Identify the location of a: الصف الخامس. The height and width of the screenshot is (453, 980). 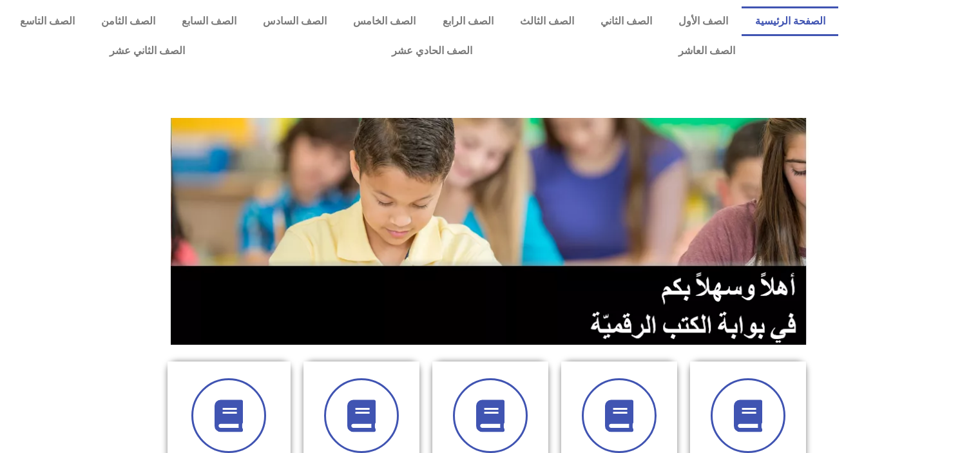
(385, 21).